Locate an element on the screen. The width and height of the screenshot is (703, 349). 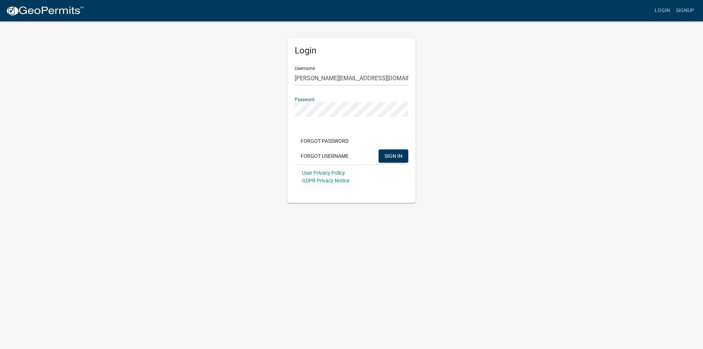
span: SIGN IN is located at coordinates (393, 156).